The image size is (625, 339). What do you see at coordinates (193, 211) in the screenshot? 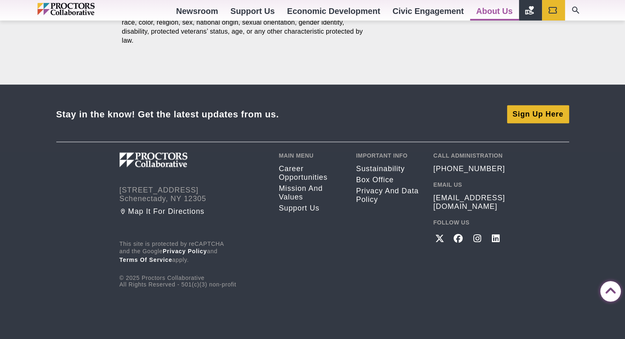
I see `a: Map it for directions` at bounding box center [193, 211].